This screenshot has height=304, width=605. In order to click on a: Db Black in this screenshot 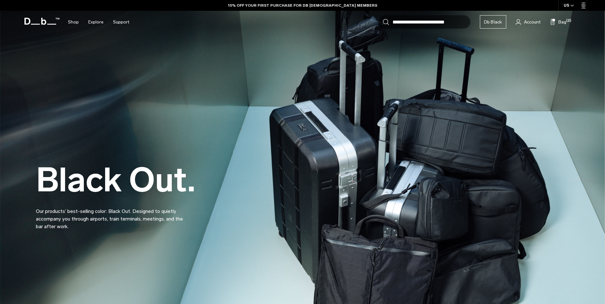, I will do `click(493, 22)`.